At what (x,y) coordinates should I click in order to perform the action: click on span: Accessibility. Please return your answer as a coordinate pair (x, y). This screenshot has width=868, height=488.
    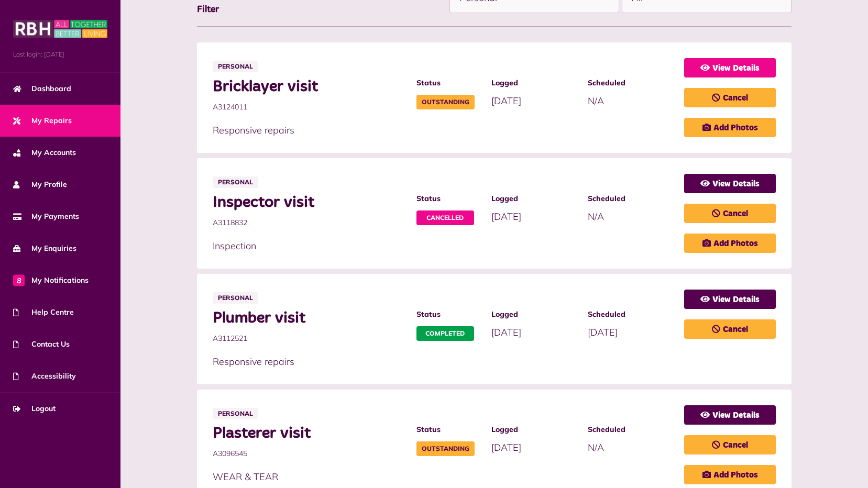
    Looking at the image, I should click on (44, 376).